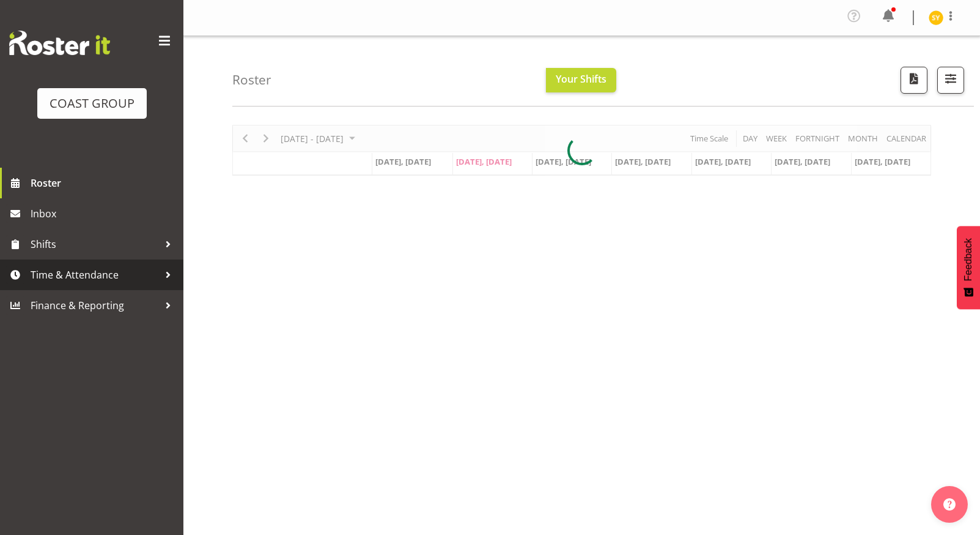  What do you see at coordinates (950, 80) in the screenshot?
I see `button: Filter Shifts` at bounding box center [950, 80].